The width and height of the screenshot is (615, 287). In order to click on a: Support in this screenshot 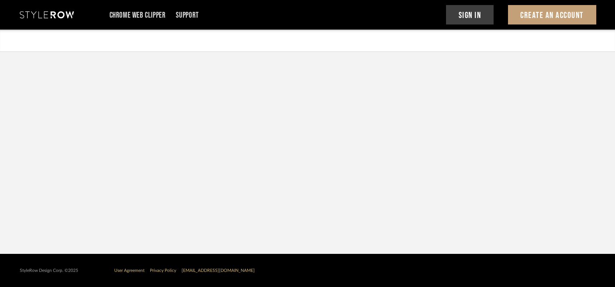, I will do `click(187, 15)`.